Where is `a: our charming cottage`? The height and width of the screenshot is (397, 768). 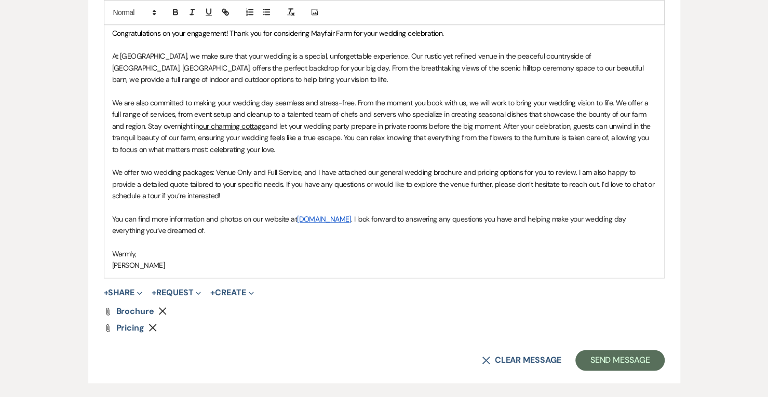 a: our charming cottage is located at coordinates (232, 126).